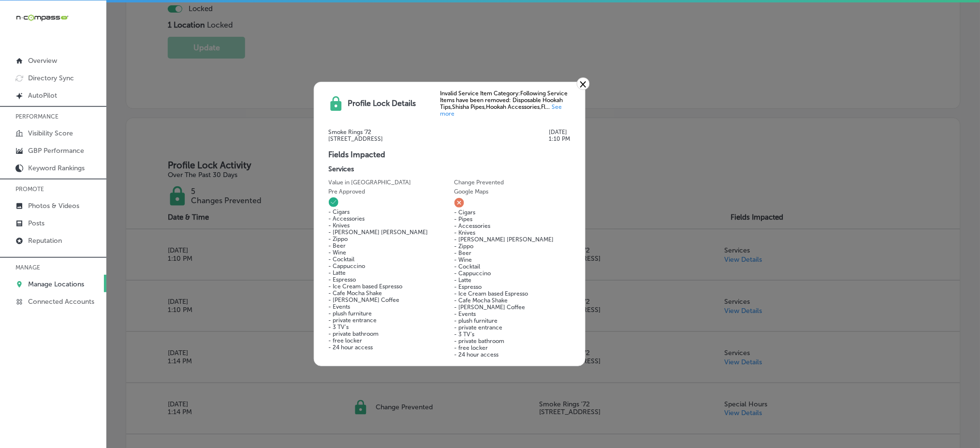  What do you see at coordinates (387, 192) in the screenshot?
I see `p: Pre Approved` at bounding box center [387, 192].